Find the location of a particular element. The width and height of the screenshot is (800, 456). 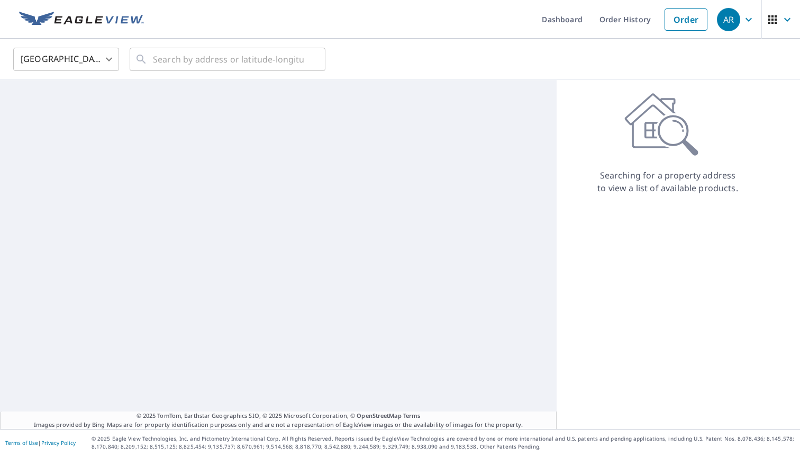

input: Search by address or latitude-longitude is located at coordinates (228, 59).